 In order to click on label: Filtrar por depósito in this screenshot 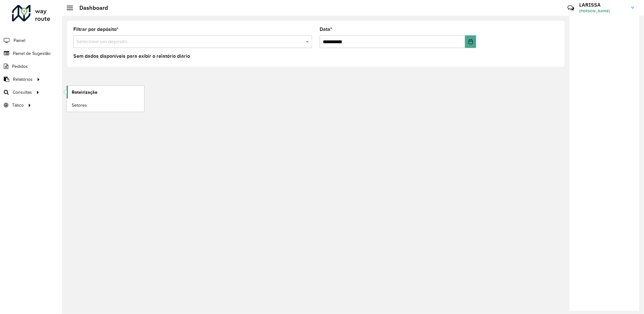, I will do `click(96, 29)`.